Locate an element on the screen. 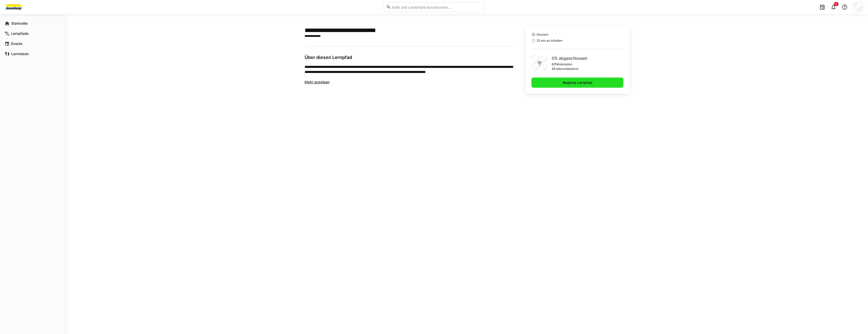 Image resolution: width=868 pixels, height=334 pixels. span: 6 is located at coordinates (836, 4).